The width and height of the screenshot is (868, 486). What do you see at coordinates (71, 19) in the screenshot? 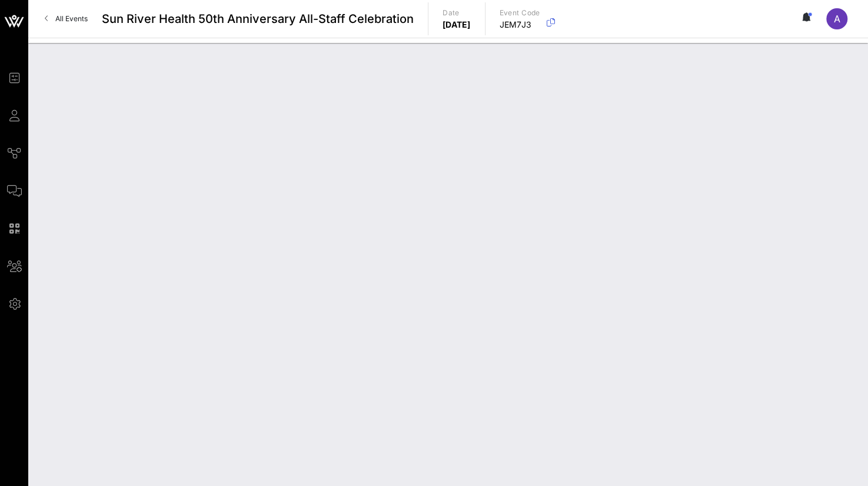
I see `span: All Events` at bounding box center [71, 19].